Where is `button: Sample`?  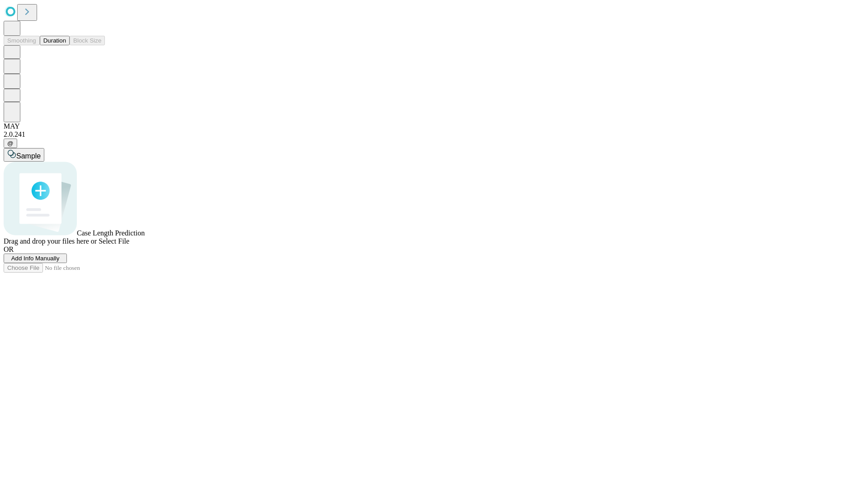 button: Sample is located at coordinates (24, 155).